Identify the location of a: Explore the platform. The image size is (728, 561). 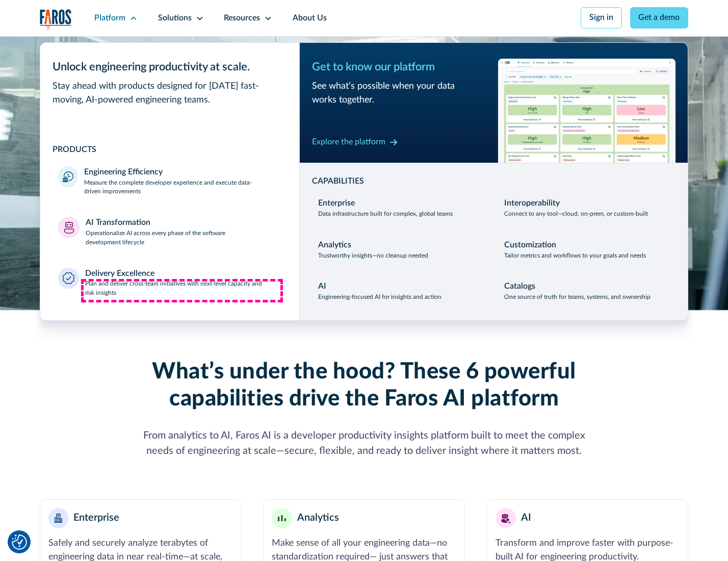
(355, 142).